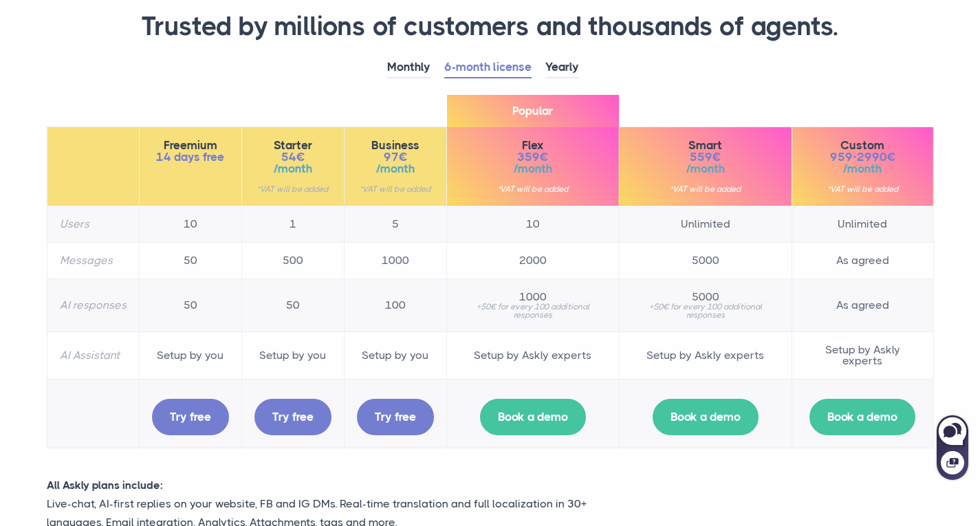 The image size is (980, 526). Describe the element at coordinates (396, 145) in the screenshot. I see `span: Business` at that location.